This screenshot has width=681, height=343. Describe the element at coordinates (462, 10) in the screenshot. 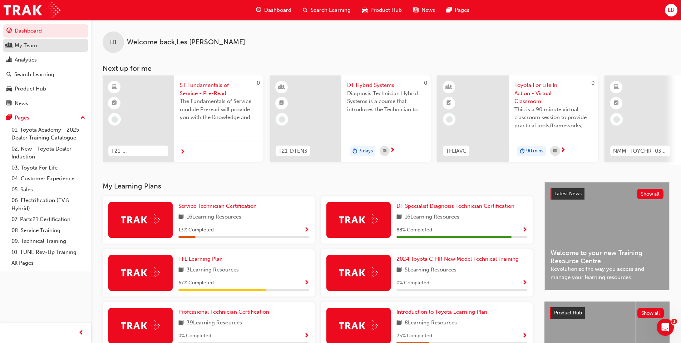

I see `span: Pages` at that location.